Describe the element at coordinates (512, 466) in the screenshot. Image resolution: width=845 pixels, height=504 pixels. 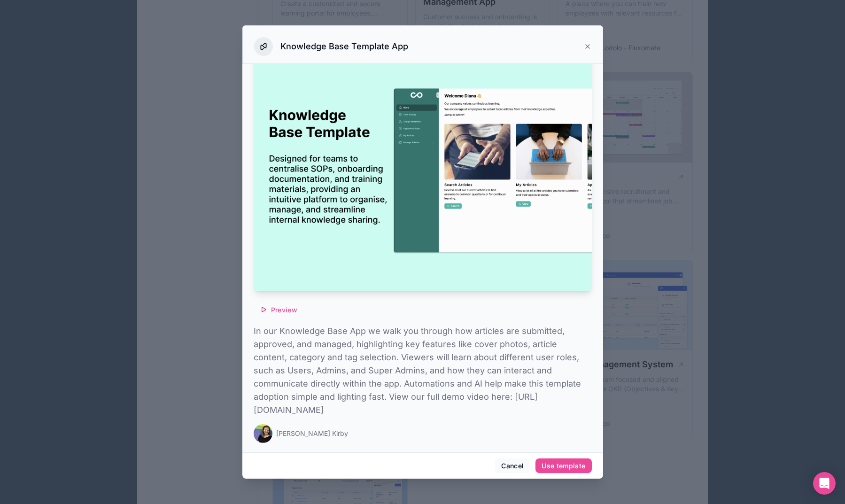
I see `button: Cancel` at that location.